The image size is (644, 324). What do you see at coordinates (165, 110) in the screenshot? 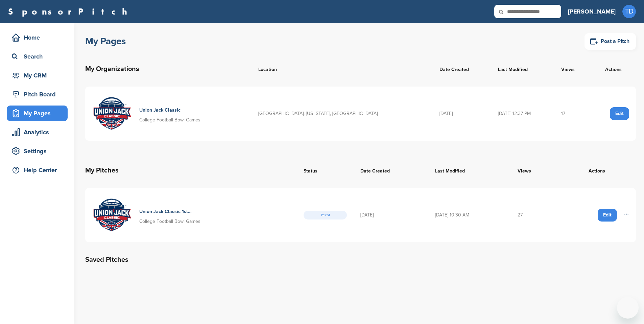
I see `h4: Union Jack Classic` at bounding box center [165, 110].